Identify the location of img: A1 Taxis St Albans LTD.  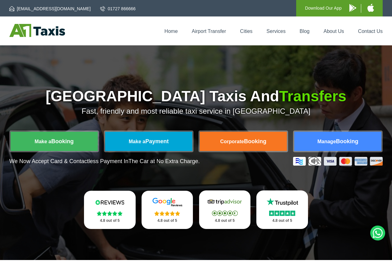
(37, 30).